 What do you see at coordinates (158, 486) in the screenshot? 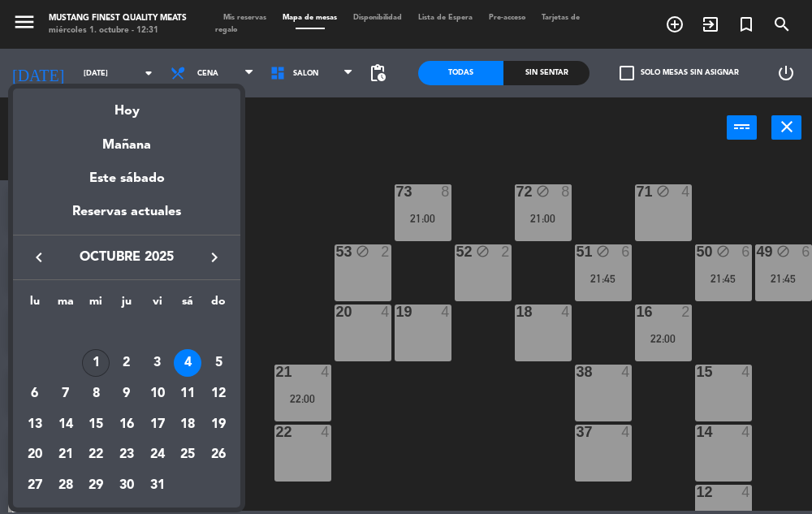
I see `td: 31 de octubre de 2025` at bounding box center [158, 486].